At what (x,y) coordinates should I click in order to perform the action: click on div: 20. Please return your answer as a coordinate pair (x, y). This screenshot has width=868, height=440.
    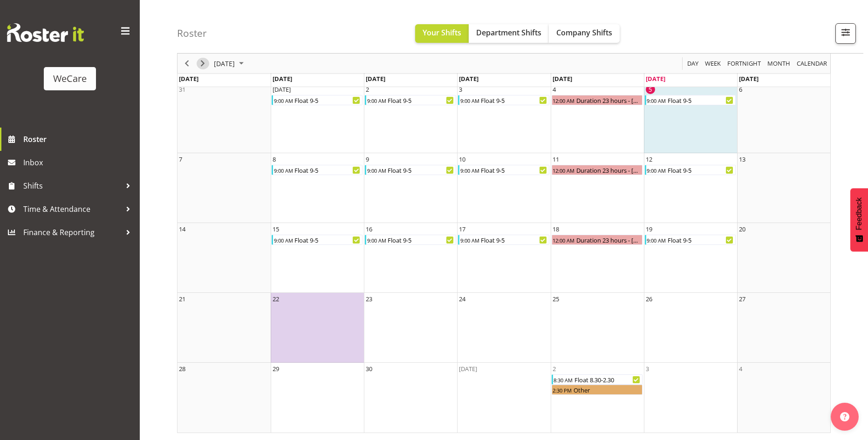
    Looking at the image, I should click on (742, 229).